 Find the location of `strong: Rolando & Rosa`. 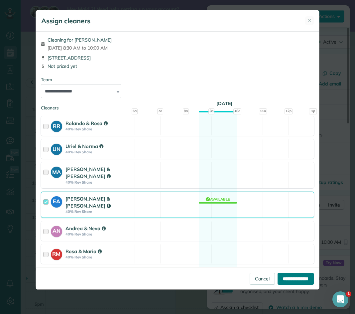

strong: Rolando & Rosa is located at coordinates (86, 123).